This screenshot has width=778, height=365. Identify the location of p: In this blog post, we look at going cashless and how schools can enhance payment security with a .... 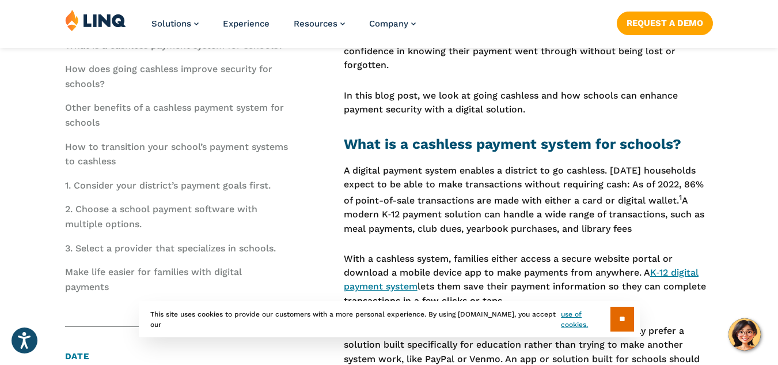
(529, 103).